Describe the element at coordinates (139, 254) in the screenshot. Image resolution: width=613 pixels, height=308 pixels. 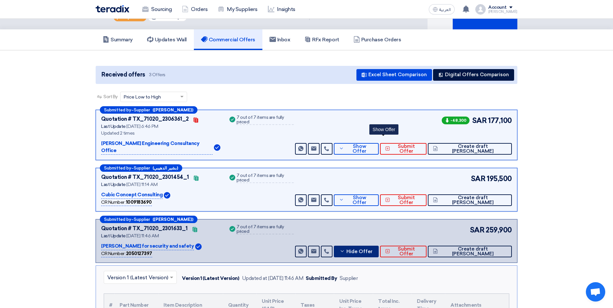
I see `b: 2050127397` at that location.